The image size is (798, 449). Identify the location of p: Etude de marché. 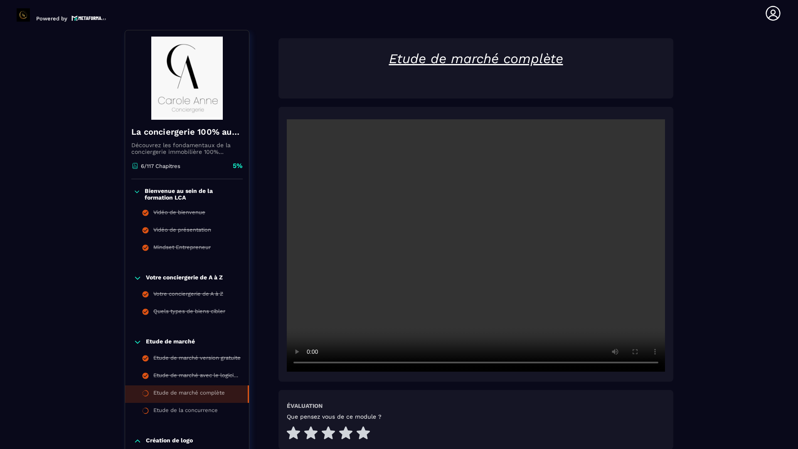
(170, 342).